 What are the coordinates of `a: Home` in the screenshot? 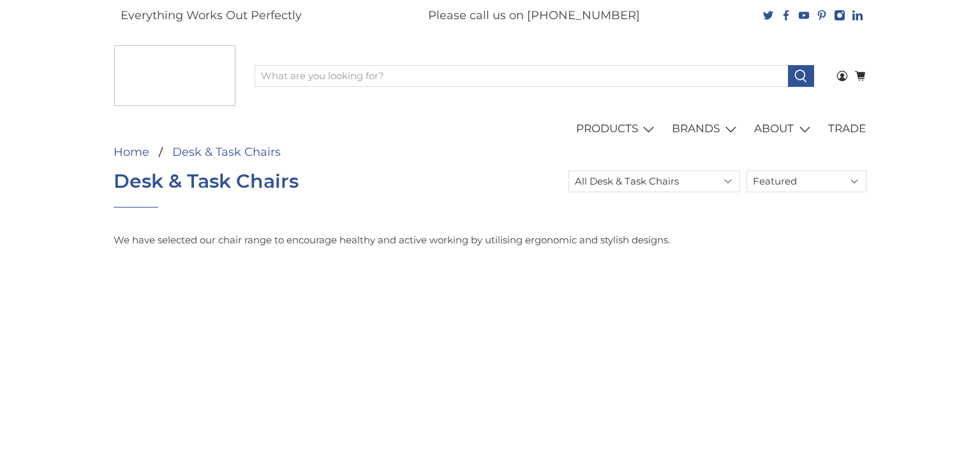 It's located at (132, 152).